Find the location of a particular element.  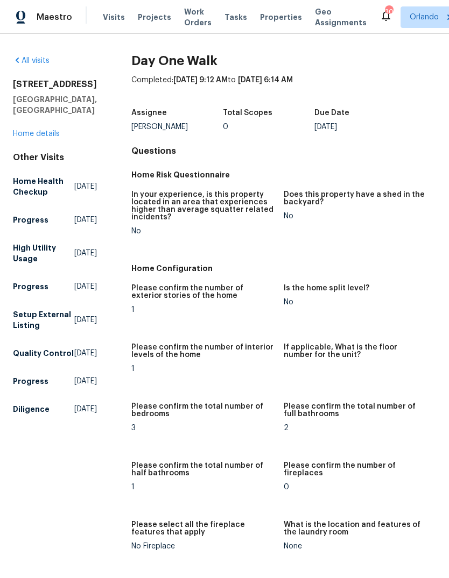

span: Maestro is located at coordinates (54, 17).